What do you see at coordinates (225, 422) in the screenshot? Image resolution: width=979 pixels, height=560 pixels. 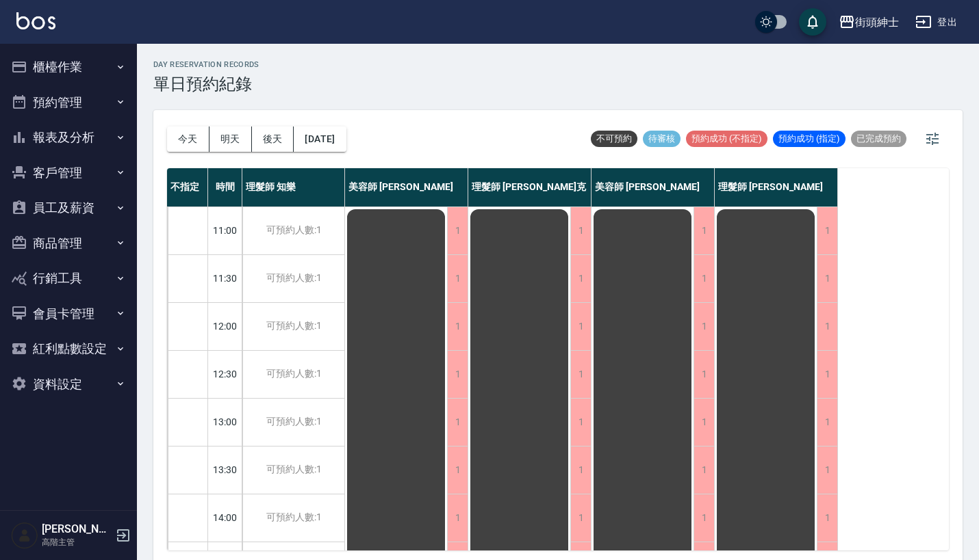 I see `div: 13:00` at bounding box center [225, 422].